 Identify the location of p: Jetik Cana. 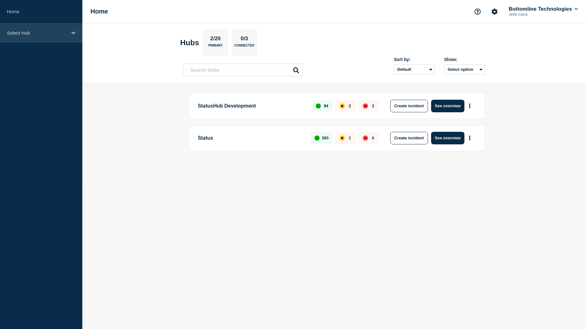
(540, 14).